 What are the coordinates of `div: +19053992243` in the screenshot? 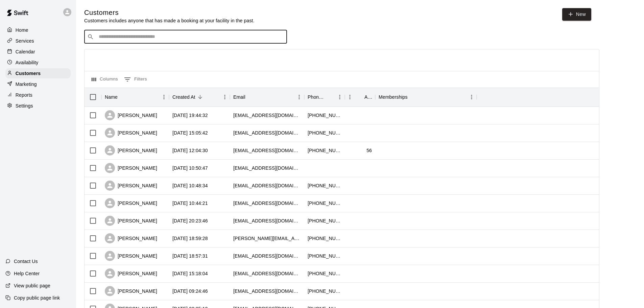 It's located at (324, 273).